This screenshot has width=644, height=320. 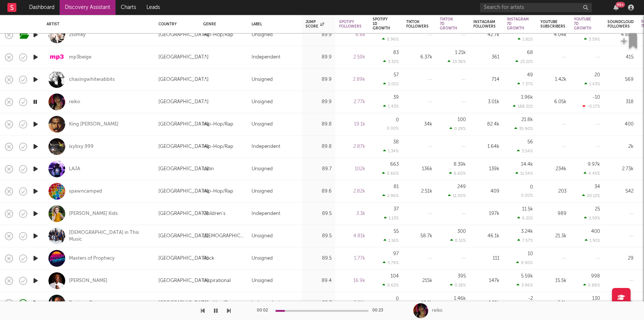 I want to click on div: 10, so click(x=530, y=254).